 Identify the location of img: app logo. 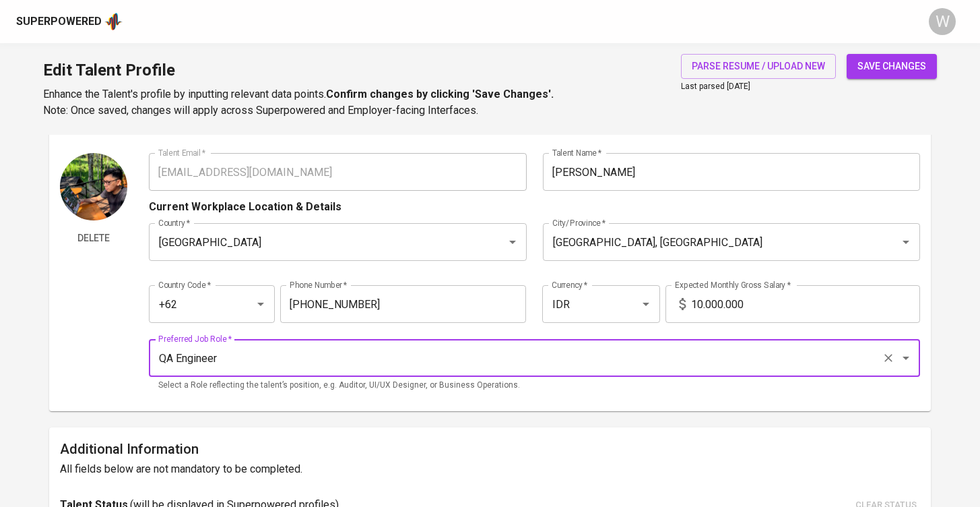
(113, 21).